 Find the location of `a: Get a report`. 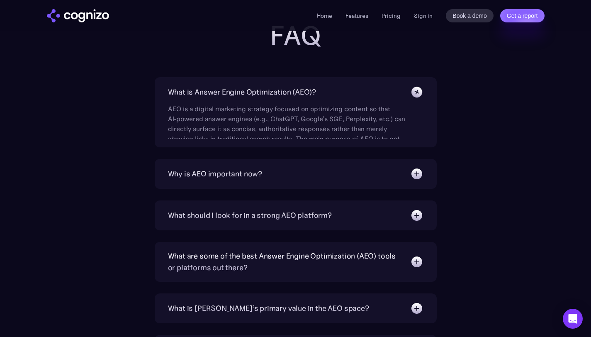

a: Get a report is located at coordinates (523, 16).